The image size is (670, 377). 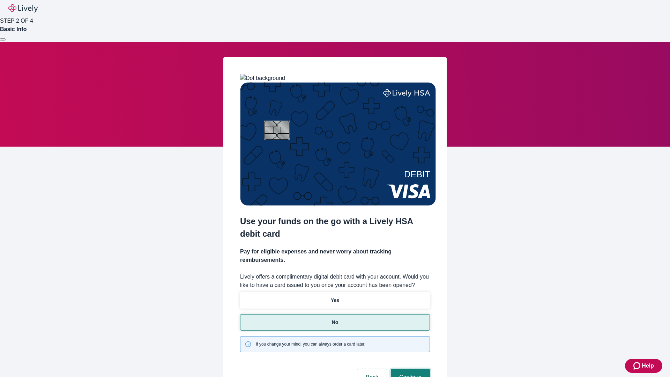 What do you see at coordinates (335, 228) in the screenshot?
I see `h2: Use your funds on the go with a Lively HSA debit card` at bounding box center [335, 228].